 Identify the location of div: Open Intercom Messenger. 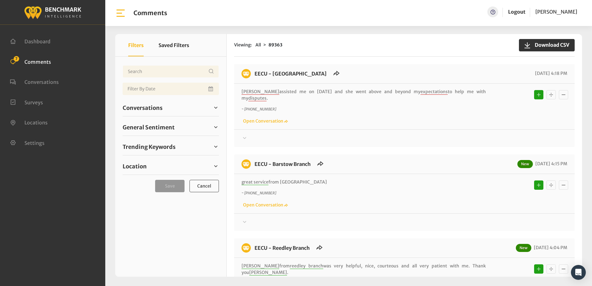
(578, 272).